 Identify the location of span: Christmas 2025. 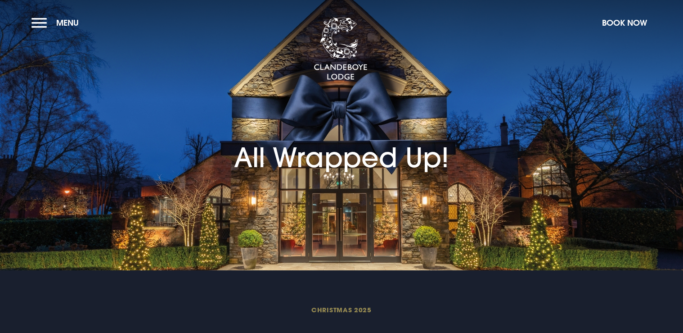
(342, 309).